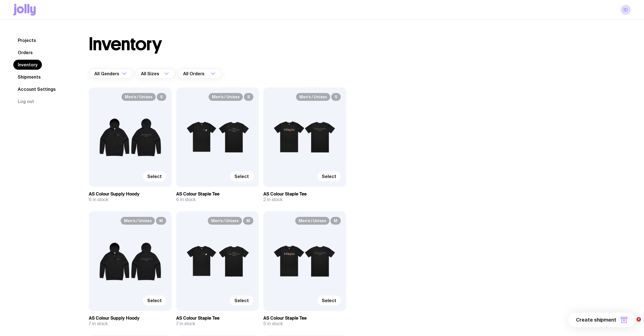 The width and height of the screenshot is (644, 336). I want to click on button: Create shipment, so click(601, 320).